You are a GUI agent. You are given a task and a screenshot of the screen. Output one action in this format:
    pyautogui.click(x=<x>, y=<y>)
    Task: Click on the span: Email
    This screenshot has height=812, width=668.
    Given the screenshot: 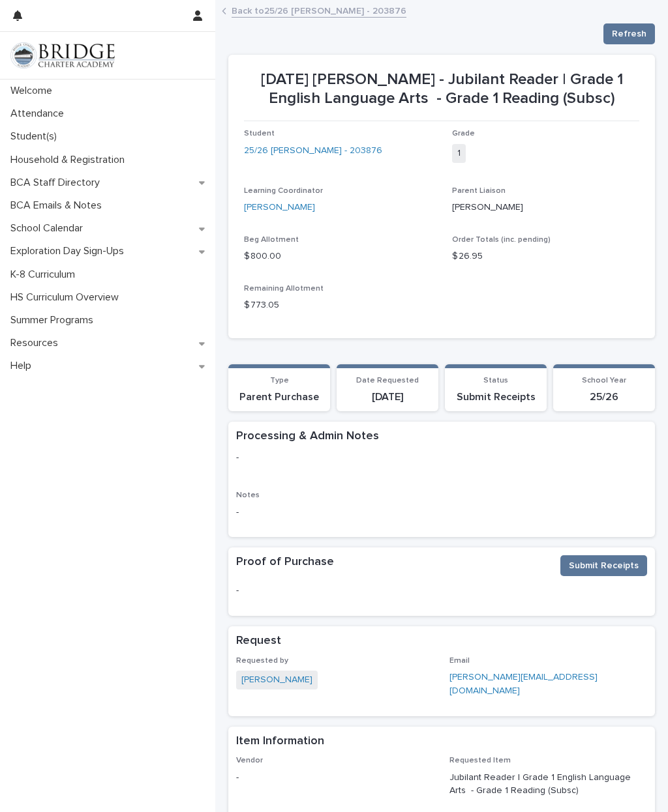 What is the action you would take?
    pyautogui.click(x=459, y=661)
    